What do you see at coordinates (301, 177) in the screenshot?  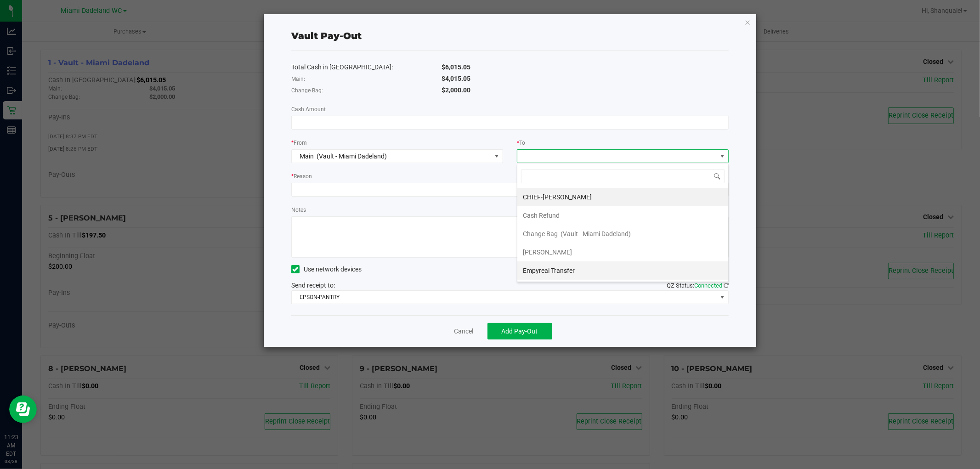 I see `label: Reason` at bounding box center [301, 177].